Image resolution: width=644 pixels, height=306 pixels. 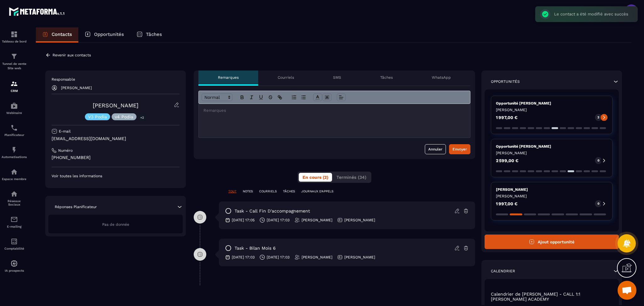 What do you see at coordinates (14, 153) in the screenshot?
I see `a: automationsautomationsAutomatisations` at bounding box center [14, 153].